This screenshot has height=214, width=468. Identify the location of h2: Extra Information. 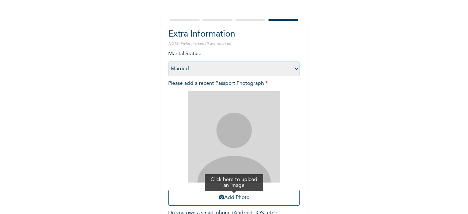
(234, 34).